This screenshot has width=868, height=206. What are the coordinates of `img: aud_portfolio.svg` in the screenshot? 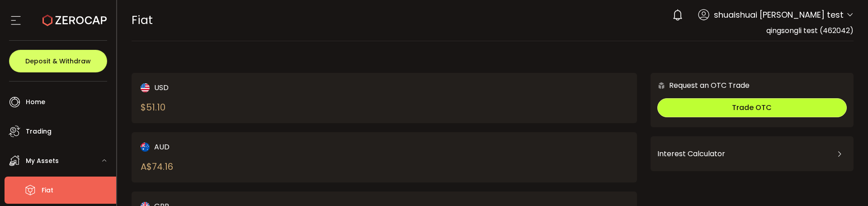 It's located at (145, 147).